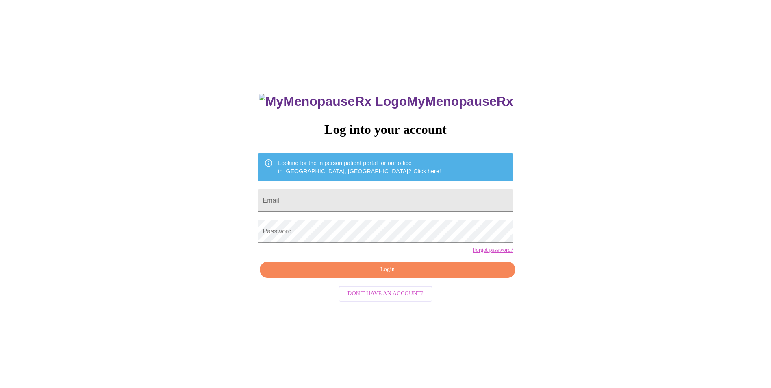 The width and height of the screenshot is (771, 388). I want to click on button: Don't have an account?, so click(385, 293).